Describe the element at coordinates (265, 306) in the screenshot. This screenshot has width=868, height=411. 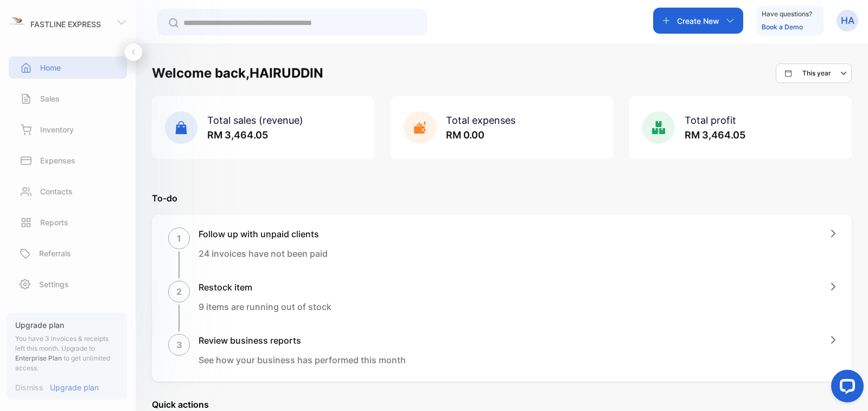
I see `p: 9 items are running out of stock` at that location.